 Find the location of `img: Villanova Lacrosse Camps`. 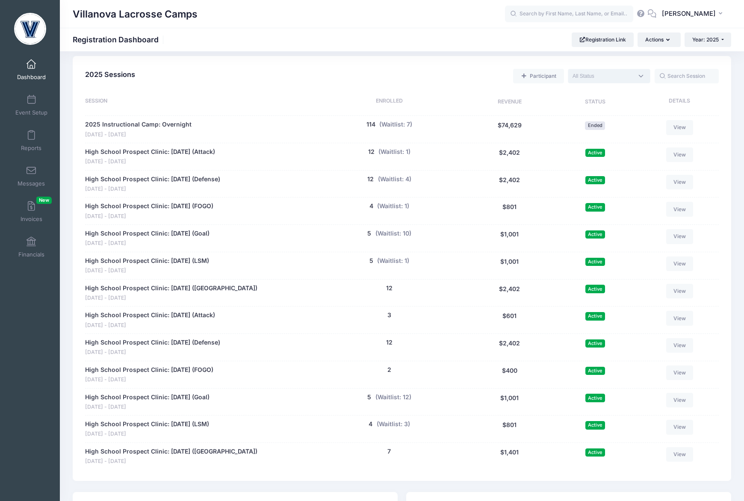

img: Villanova Lacrosse Camps is located at coordinates (30, 29).